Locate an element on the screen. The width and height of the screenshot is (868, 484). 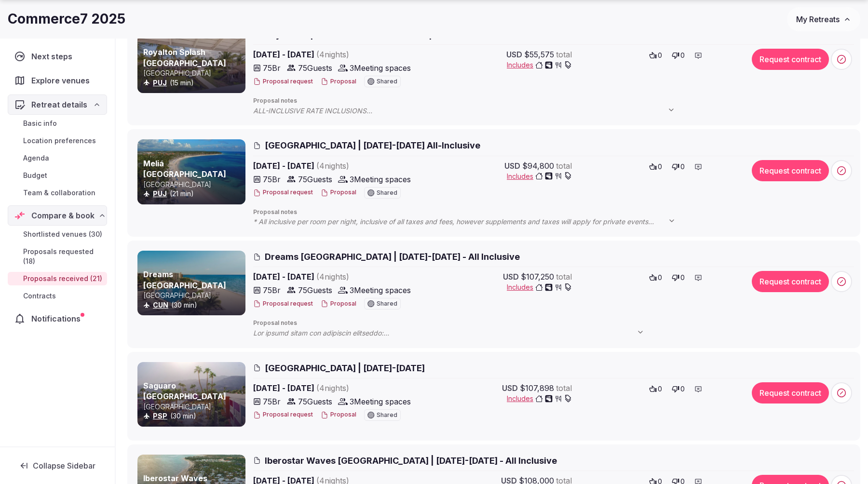
span: $55,575 is located at coordinates (539, 54).